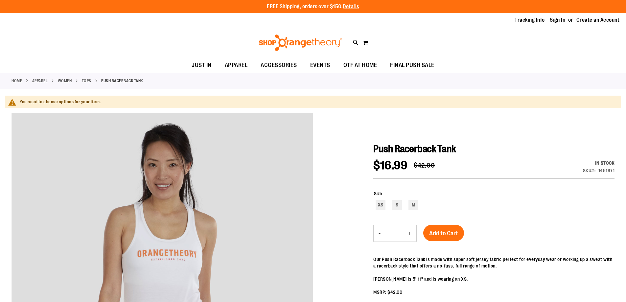 This screenshot has width=626, height=302. Describe the element at coordinates (279, 65) in the screenshot. I see `a: ACCESSORIES` at that location.